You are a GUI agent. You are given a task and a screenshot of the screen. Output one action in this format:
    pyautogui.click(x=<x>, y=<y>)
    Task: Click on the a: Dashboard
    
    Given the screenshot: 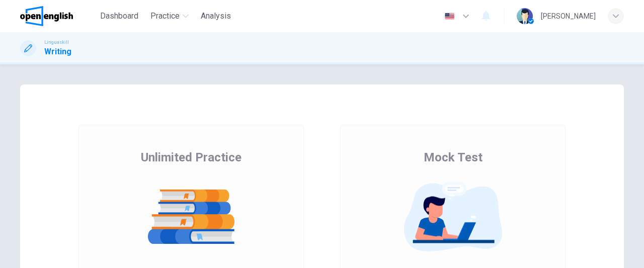 What is the action you would take?
    pyautogui.click(x=119, y=16)
    